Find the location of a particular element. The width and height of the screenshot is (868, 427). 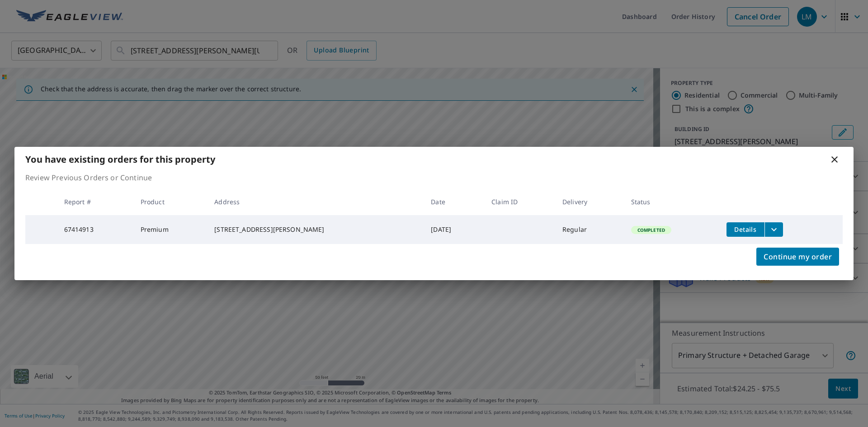

td: 67414913 is located at coordinates (95, 230).